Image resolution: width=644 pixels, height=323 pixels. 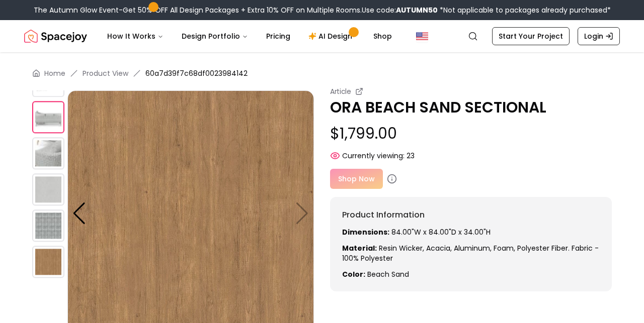 What do you see at coordinates (49, 226) in the screenshot?
I see `img: https://storage.googleapis.com/spacejoy-main/assets/60a7d39f7c68df0023984142/product_6_lfjhdfa49il` at bounding box center [49, 226].